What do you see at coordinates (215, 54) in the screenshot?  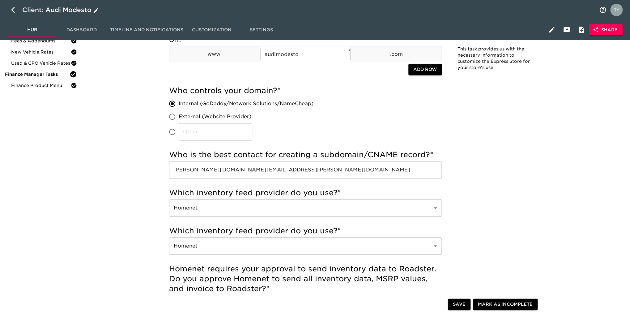 I see `p: www.` at bounding box center [215, 54].